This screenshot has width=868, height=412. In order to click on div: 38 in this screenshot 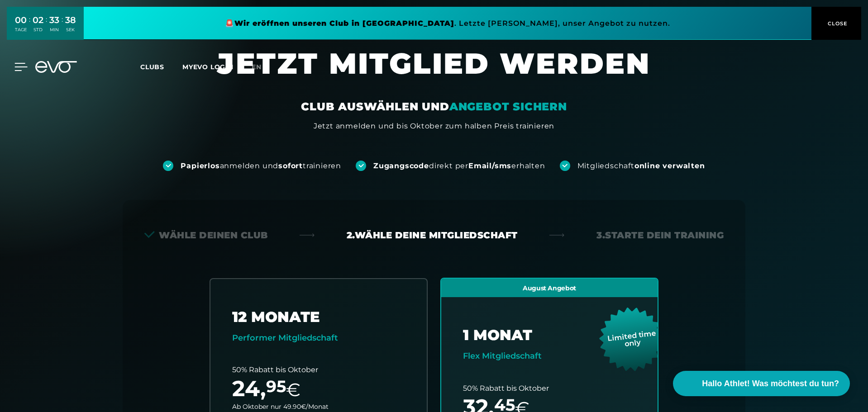, I will do `click(71, 20)`.